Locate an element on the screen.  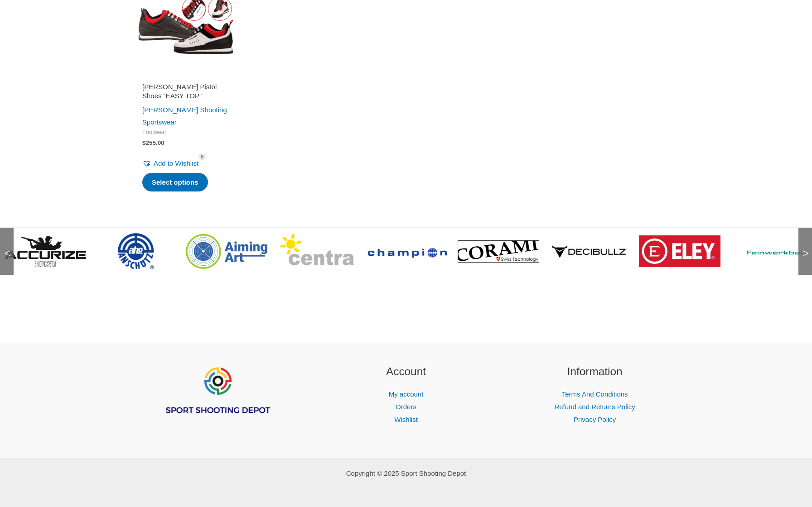
a: Terms And Conditions is located at coordinates (595, 394).